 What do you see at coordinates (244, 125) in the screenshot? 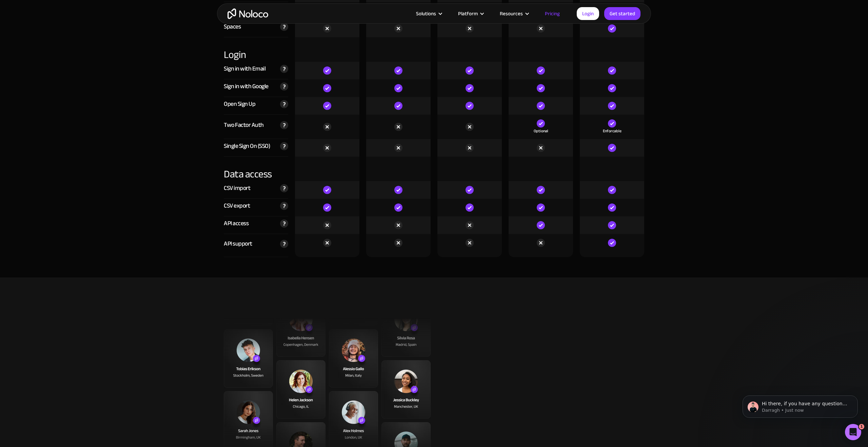
I see `div: Two Factor Auth` at bounding box center [244, 125].